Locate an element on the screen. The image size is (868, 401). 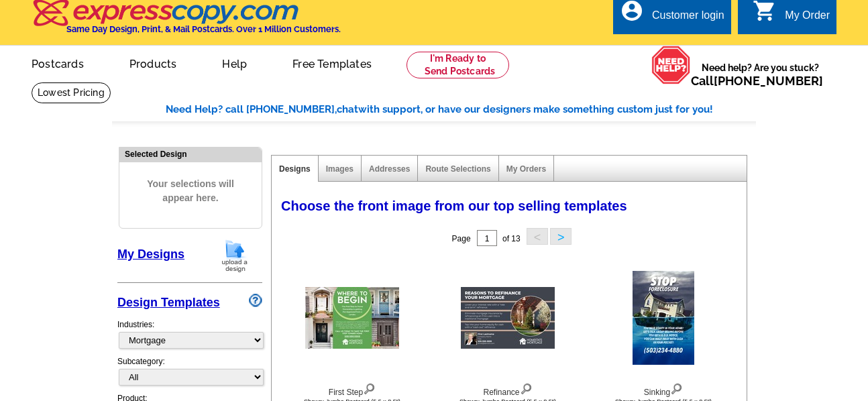
span: Need help? Are you stuck? is located at coordinates (760, 75).